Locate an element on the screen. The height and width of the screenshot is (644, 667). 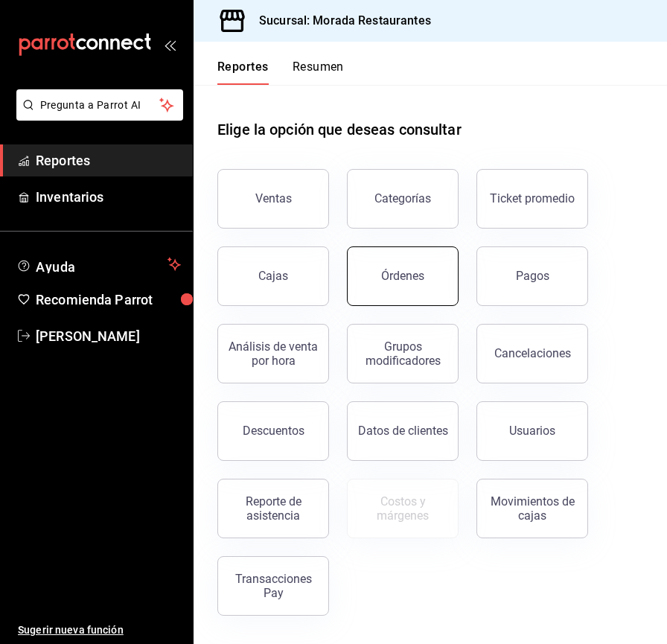
span: Recomienda Parrot is located at coordinates (108, 299).